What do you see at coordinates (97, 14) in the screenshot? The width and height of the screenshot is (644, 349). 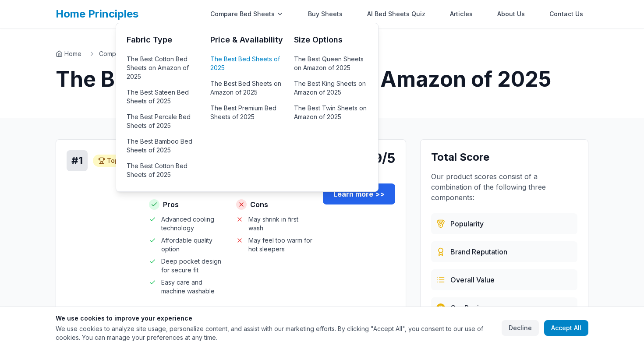 I see `a: Home Principles` at bounding box center [97, 14].